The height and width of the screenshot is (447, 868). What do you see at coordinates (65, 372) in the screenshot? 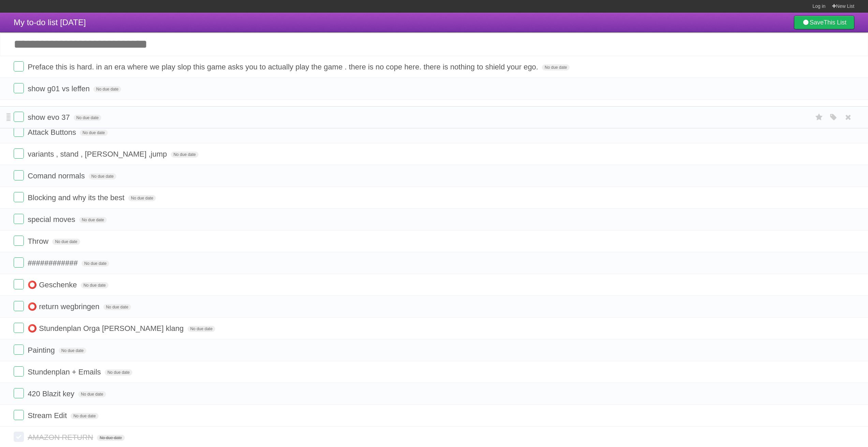
I see `span: Stundenplan + Emails` at bounding box center [65, 372].